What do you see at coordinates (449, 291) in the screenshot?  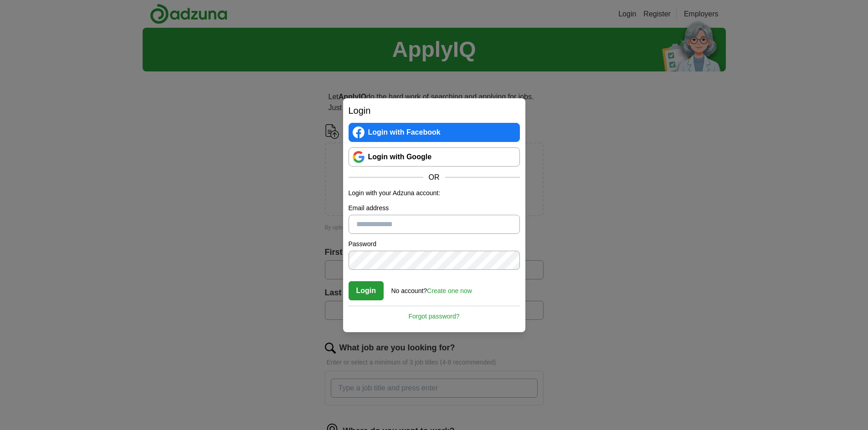 I see `a: Create one now` at bounding box center [449, 291].